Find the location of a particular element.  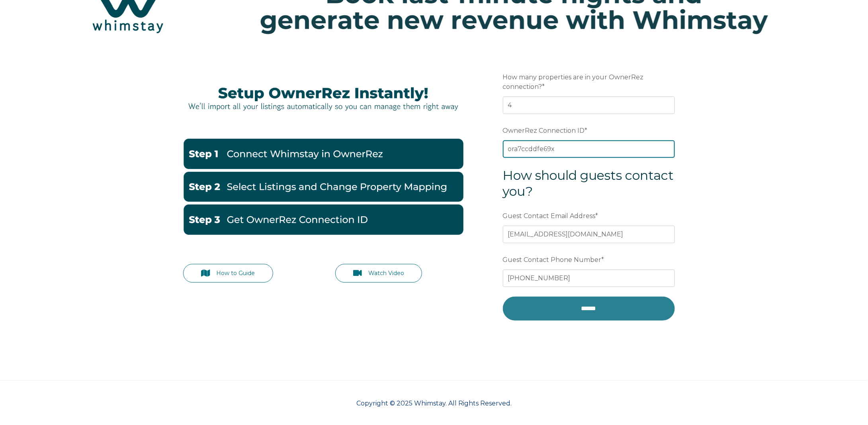

span: How many properties are in your OwnerRez connection? is located at coordinates (573, 82).